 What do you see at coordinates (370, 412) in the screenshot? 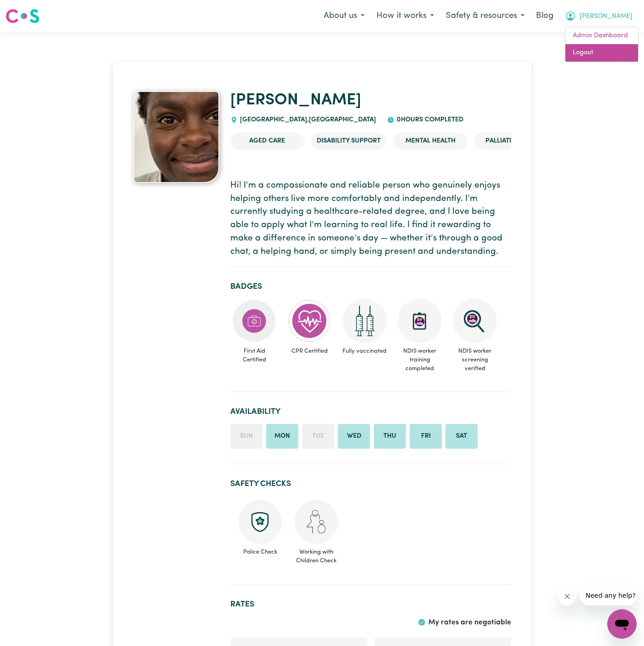
I see `h2: Availability` at bounding box center [370, 412].